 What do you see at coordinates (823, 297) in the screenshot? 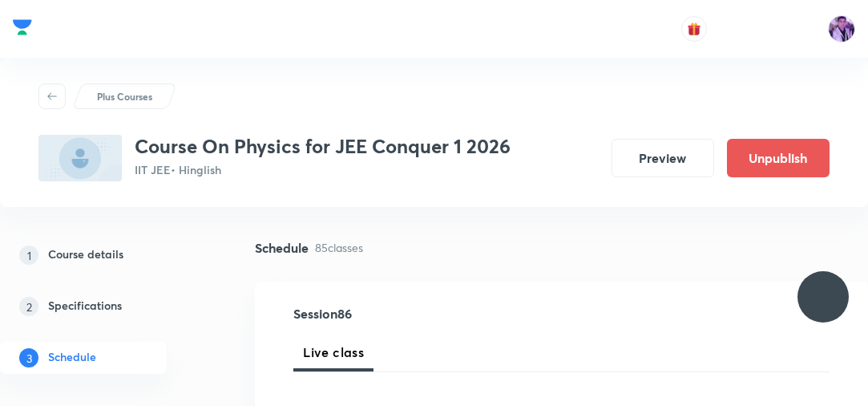
I see `img: ttu` at bounding box center [823, 297].